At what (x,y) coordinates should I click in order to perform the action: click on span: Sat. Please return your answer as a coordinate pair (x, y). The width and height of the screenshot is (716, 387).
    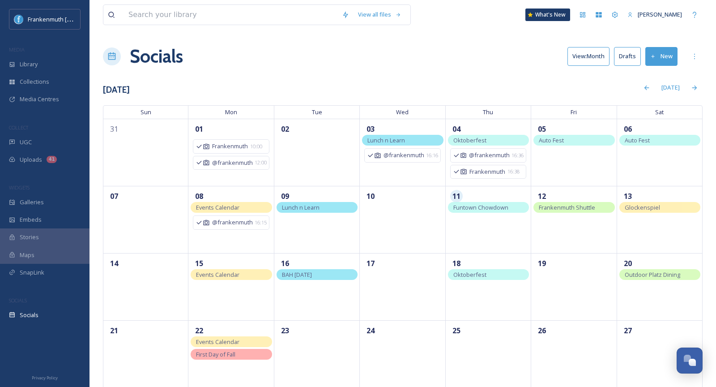
    Looking at the image, I should click on (660, 112).